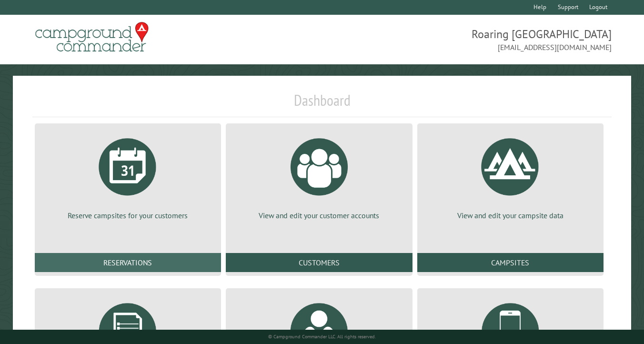  I want to click on p: Reserve campsites for your customers, so click(128, 215).